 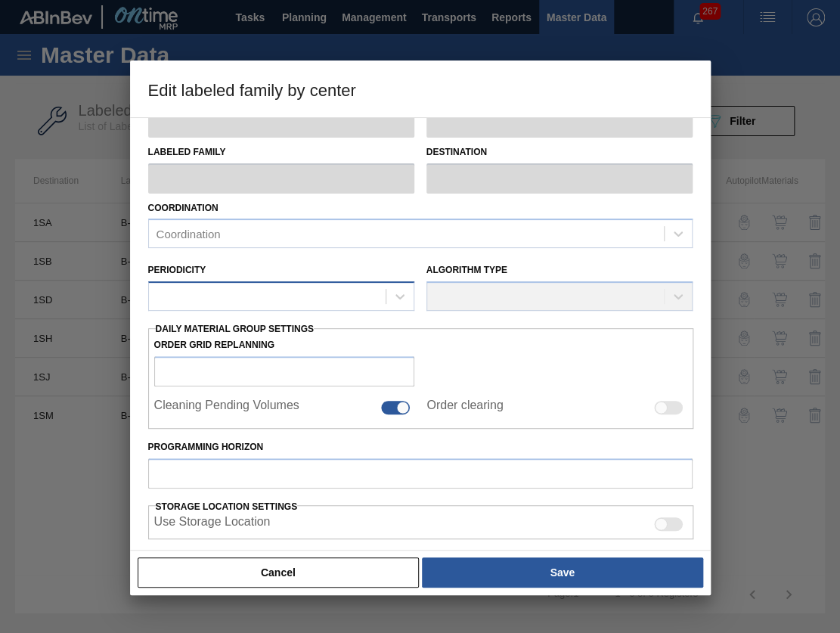 I want to click on label: Algorithm Type, so click(x=467, y=270).